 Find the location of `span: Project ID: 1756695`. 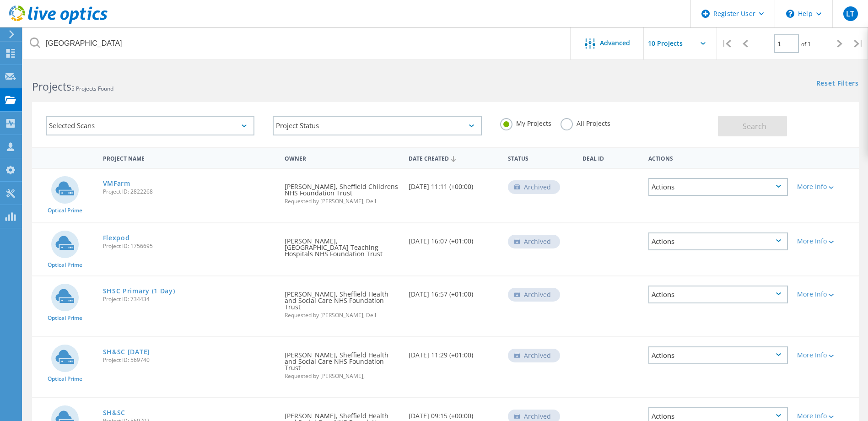

span: Project ID: 1756695 is located at coordinates (190, 246).